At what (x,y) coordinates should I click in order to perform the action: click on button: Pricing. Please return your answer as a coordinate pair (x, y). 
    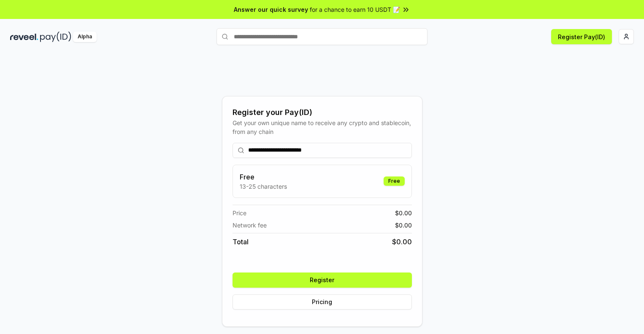
    Looking at the image, I should click on (322, 302).